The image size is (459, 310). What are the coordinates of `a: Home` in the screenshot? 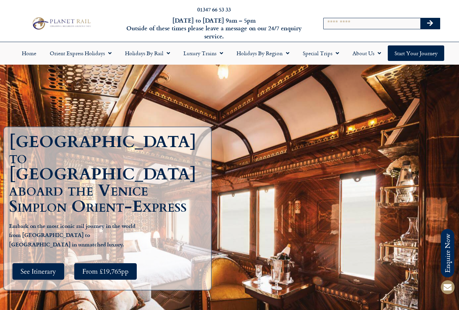 It's located at (29, 53).